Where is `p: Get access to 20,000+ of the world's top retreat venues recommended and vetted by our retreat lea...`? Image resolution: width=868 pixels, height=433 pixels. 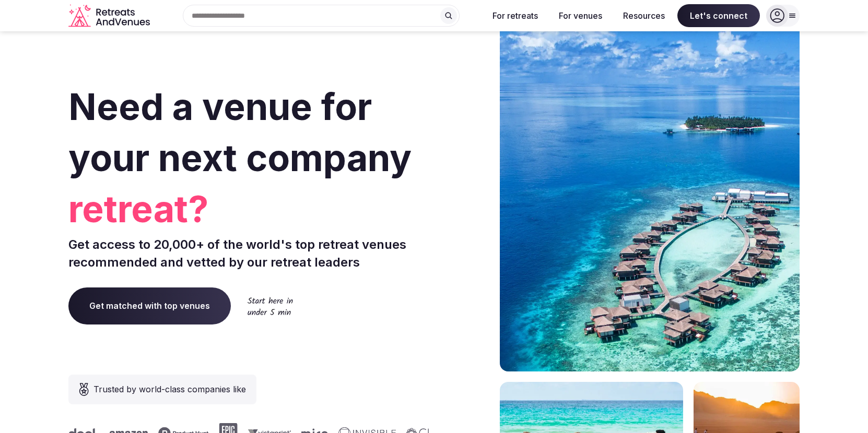 p: Get access to 20,000+ of the world's top retreat venues recommended and vetted by our retreat lea... is located at coordinates (249, 253).